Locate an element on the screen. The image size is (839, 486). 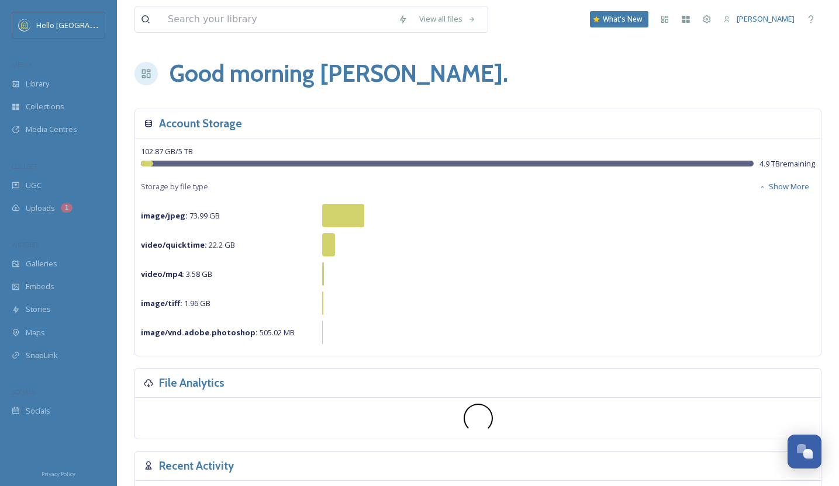
button: Open Chat is located at coordinates (805, 452).